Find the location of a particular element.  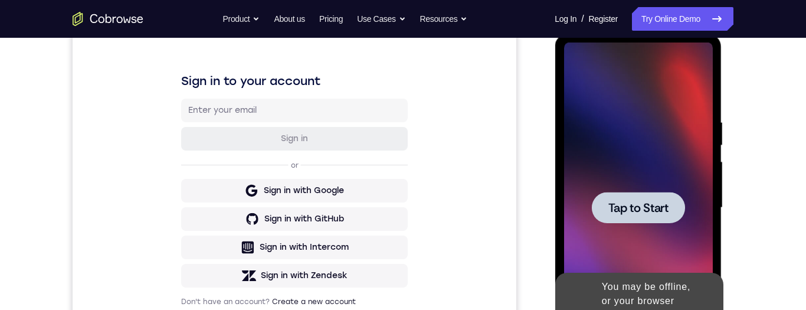

p: or is located at coordinates (222, 174).